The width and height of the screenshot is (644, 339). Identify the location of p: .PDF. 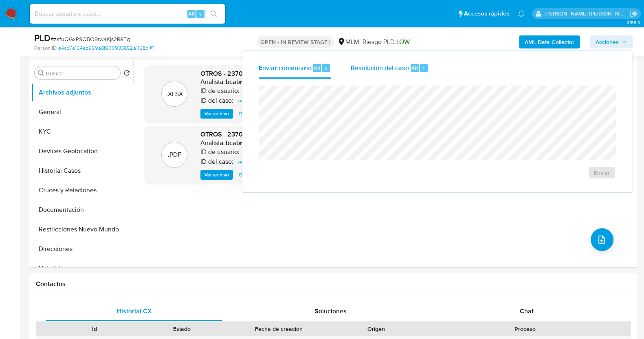
(174, 155).